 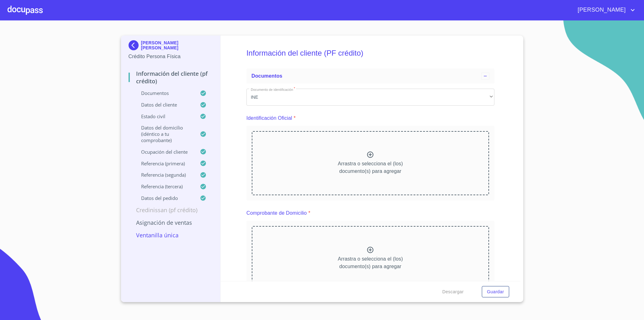 What do you see at coordinates (164, 164) in the screenshot?
I see `p: Referencia (primera)` at bounding box center [164, 164].